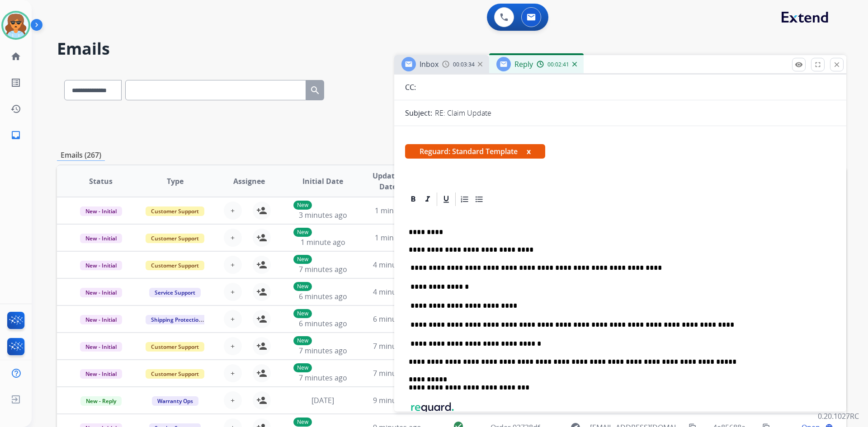 The height and width of the screenshot is (427, 868). I want to click on span: 3 minutes ago, so click(323, 215).